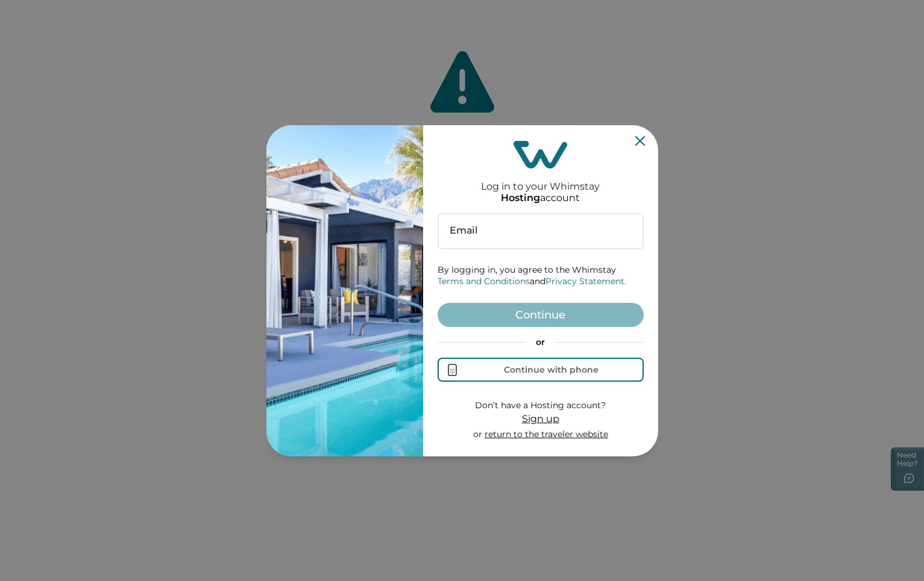 Image resolution: width=924 pixels, height=581 pixels. I want to click on p: account, so click(540, 198).